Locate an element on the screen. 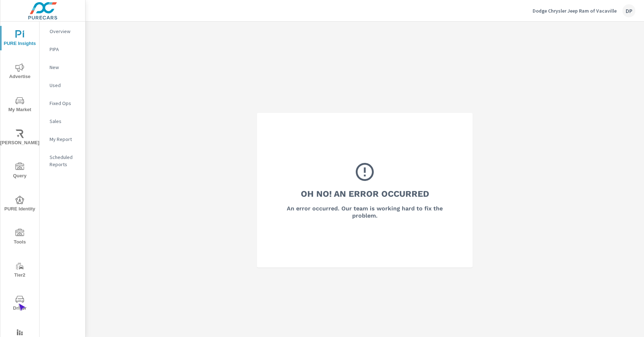 This screenshot has height=337, width=644. span: Tools is located at coordinates (20, 237).